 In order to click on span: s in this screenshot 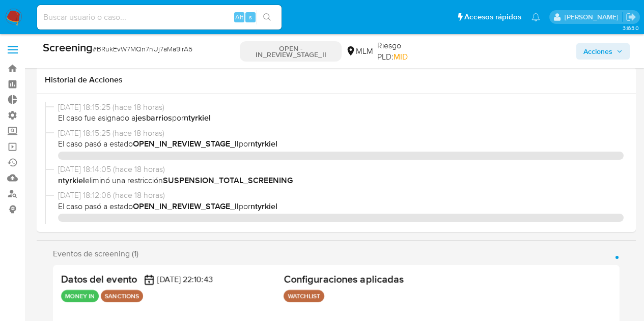, I will do `click(250, 16)`.